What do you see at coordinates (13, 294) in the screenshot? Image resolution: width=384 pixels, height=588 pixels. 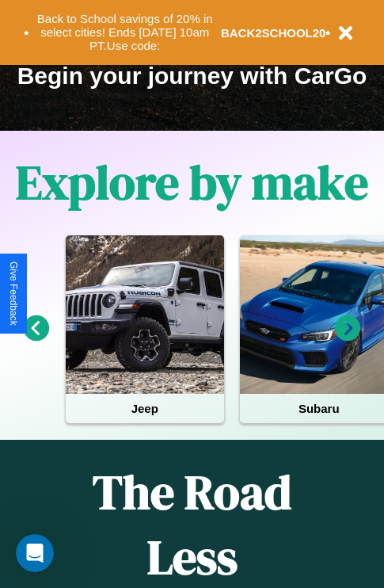 I see `div: Give Feedback` at bounding box center [13, 294].